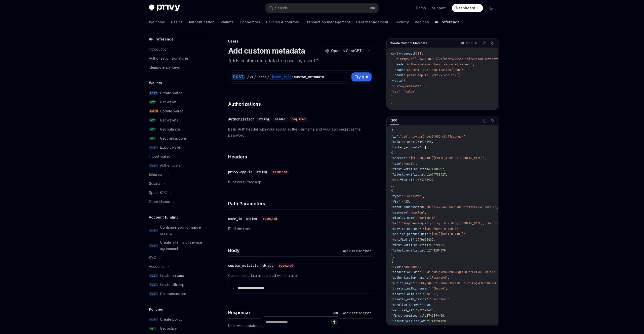 This screenshot has width=644, height=334. I want to click on span: --request, so click(406, 54).